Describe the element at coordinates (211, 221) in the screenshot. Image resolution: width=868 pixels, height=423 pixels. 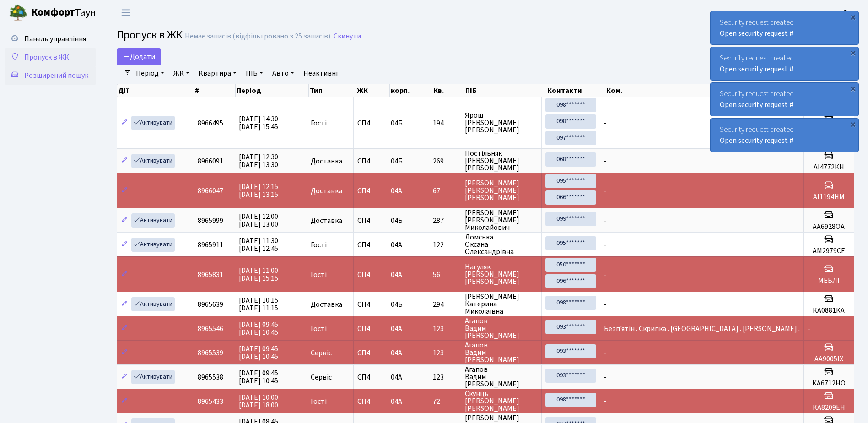
I see `span: 8965999` at that location.